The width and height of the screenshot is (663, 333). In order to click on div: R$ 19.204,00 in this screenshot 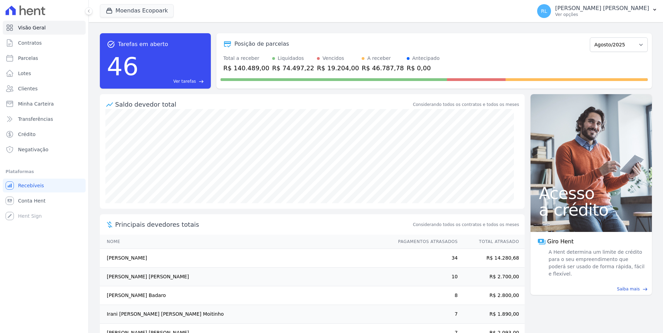, I will do `click(338, 68)`.